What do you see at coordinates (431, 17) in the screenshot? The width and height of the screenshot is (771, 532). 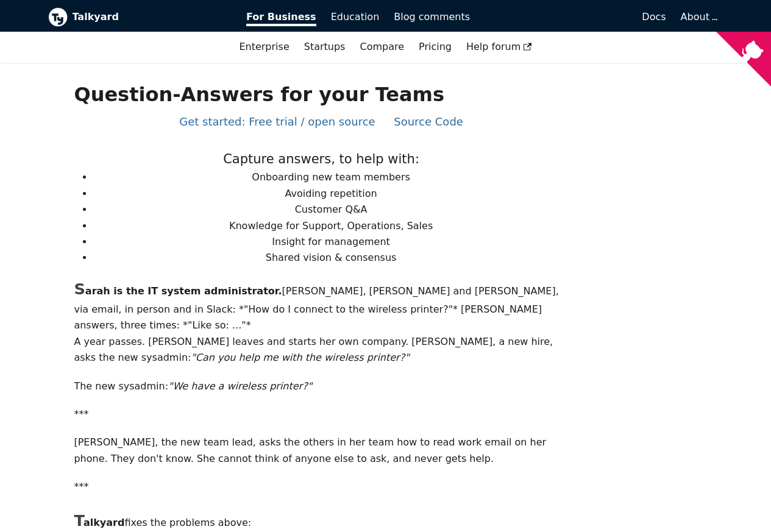 I see `a: Blog comments` at bounding box center [431, 17].